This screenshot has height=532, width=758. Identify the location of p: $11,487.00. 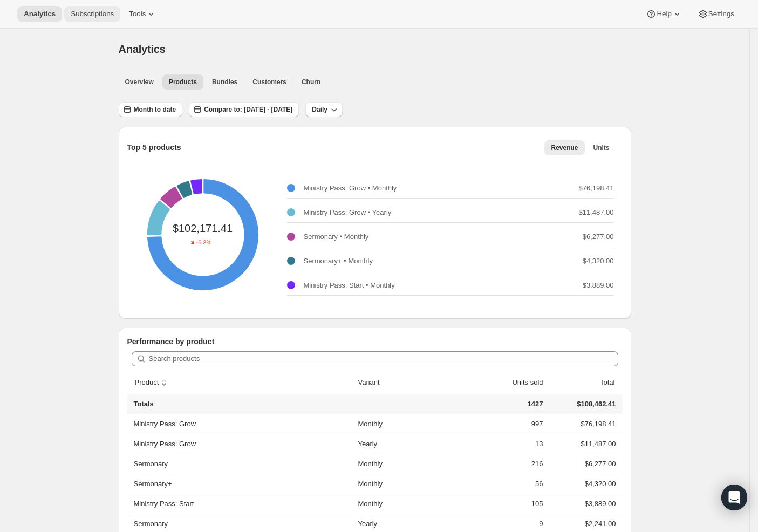
(596, 213).